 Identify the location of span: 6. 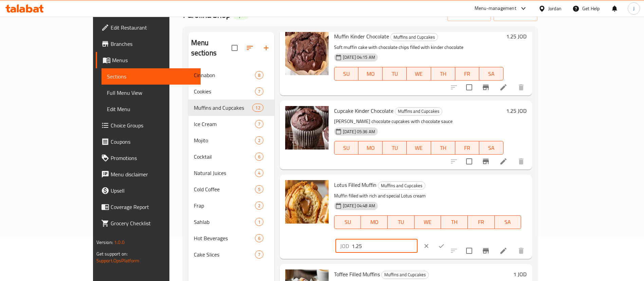
(259, 238).